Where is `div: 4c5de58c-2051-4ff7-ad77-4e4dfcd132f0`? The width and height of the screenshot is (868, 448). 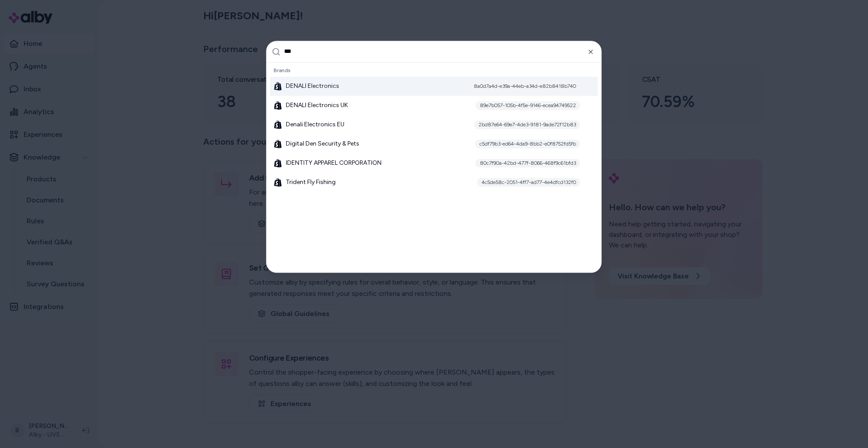 div: 4c5de58c-2051-4ff7-ad77-4e4dfcd132f0 is located at coordinates (529, 183).